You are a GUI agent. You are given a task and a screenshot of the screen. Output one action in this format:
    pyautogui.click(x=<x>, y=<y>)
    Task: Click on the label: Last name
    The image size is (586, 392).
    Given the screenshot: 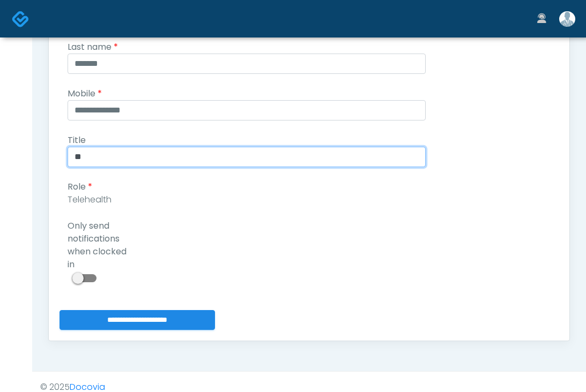 What is the action you would take?
    pyautogui.click(x=101, y=48)
    